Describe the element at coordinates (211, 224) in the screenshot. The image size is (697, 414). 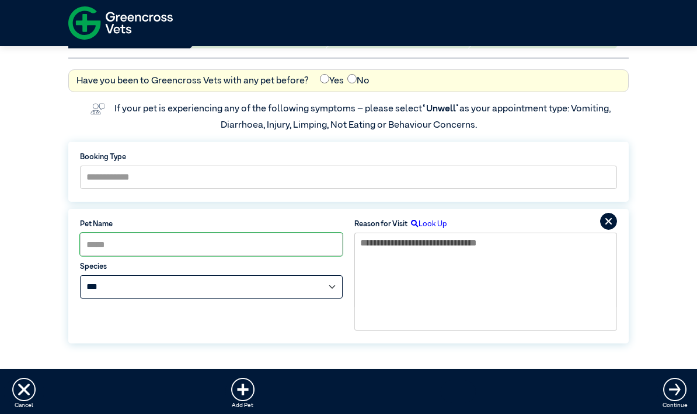
I see `label: Pet Name` at that location.